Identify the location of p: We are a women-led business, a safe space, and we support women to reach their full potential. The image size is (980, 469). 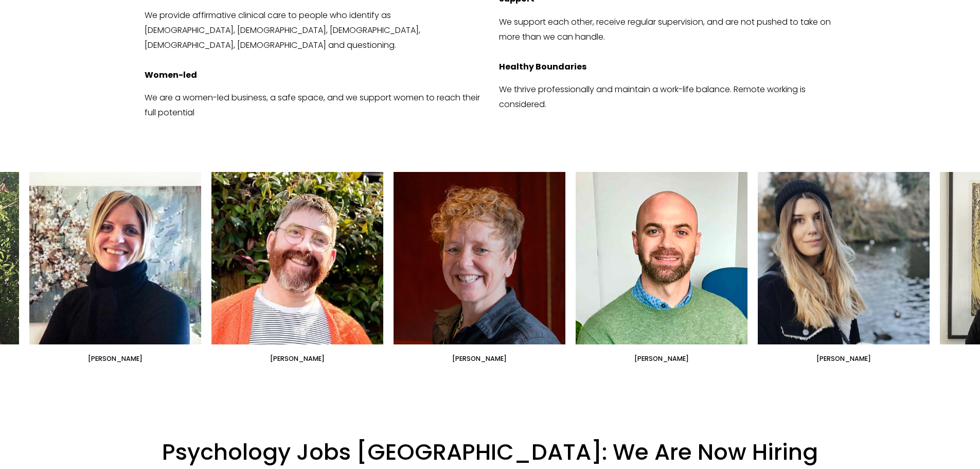
(313, 106).